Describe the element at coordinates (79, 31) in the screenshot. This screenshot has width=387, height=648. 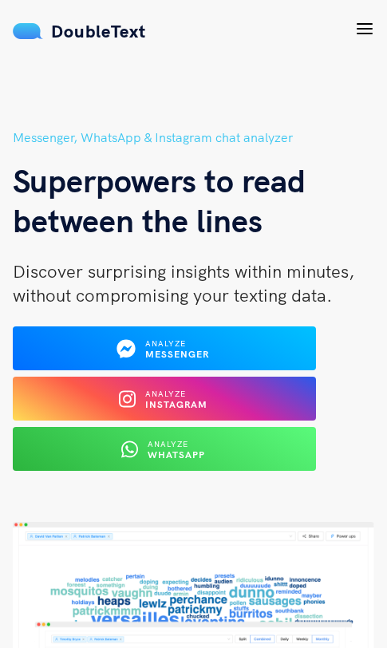
I see `a: DoubleText` at that location.